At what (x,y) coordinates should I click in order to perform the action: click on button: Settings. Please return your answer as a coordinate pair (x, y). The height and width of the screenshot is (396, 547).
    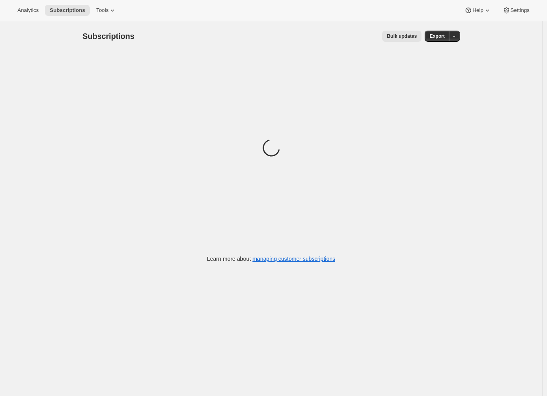
    Looking at the image, I should click on (516, 10).